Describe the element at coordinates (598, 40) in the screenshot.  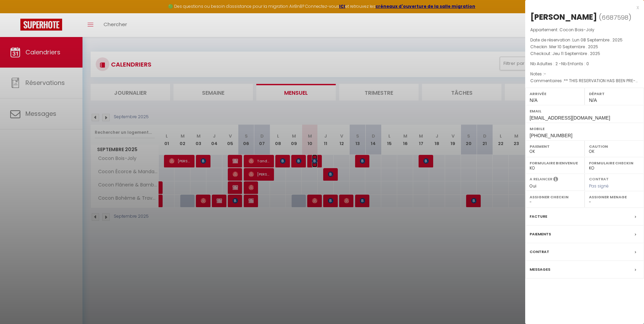
I see `span: Lun 08 Septembre . 2025` at that location.